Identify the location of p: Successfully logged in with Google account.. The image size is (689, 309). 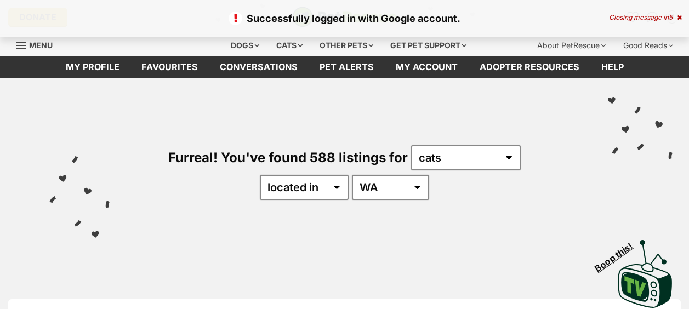
(344, 18).